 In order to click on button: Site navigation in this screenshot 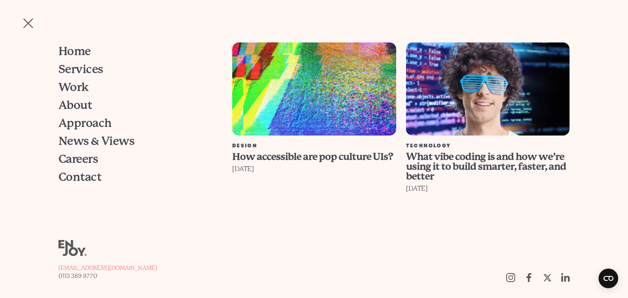, I will do `click(28, 23)`.